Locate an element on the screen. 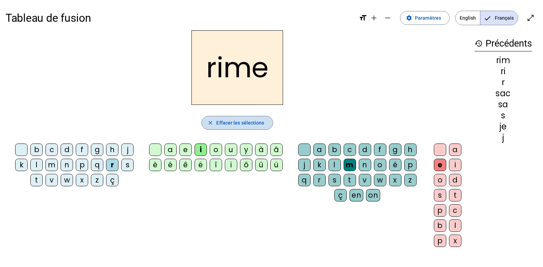 The image size is (543, 267). h3: Précédents is located at coordinates (503, 43).